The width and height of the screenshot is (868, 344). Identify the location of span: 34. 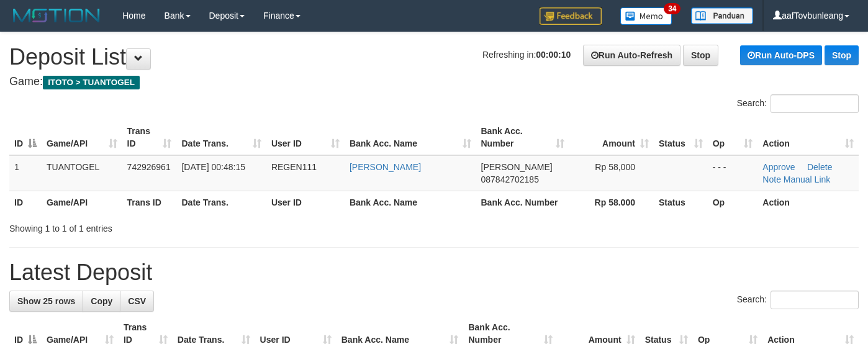
(672, 8).